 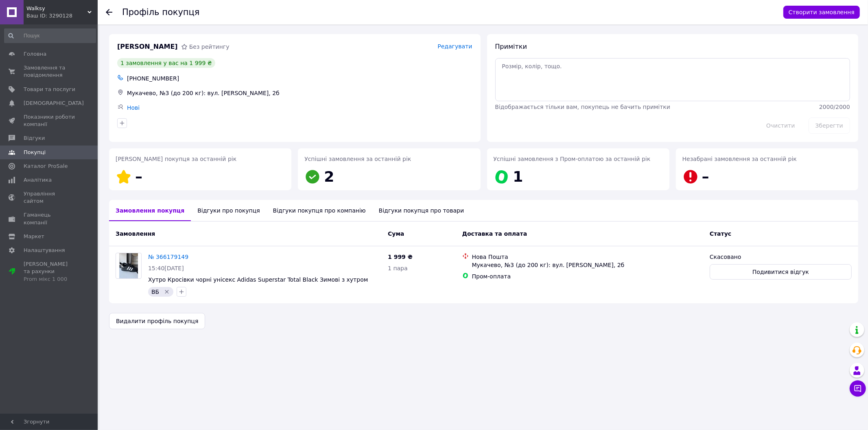 What do you see at coordinates (49, 219) in the screenshot?
I see `span: Гаманець компанії` at bounding box center [49, 219].